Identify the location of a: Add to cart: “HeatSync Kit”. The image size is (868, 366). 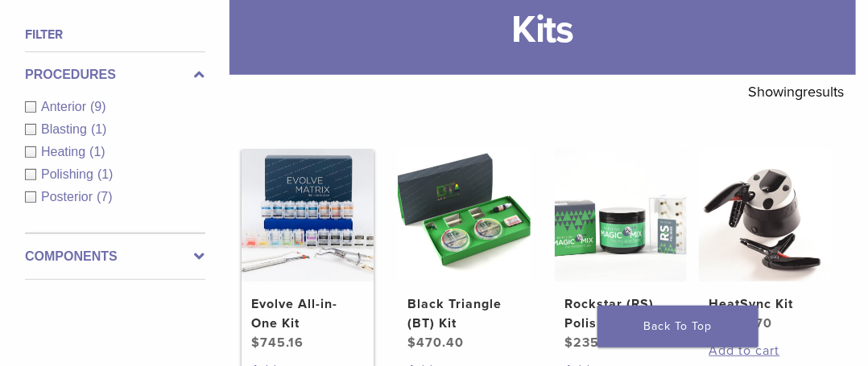
(765, 350).